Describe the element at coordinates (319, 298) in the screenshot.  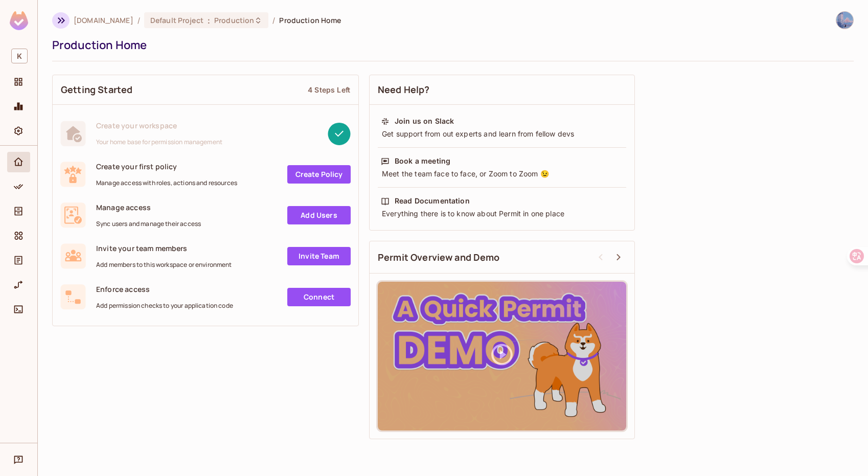
I see `a: Connect` at that location.